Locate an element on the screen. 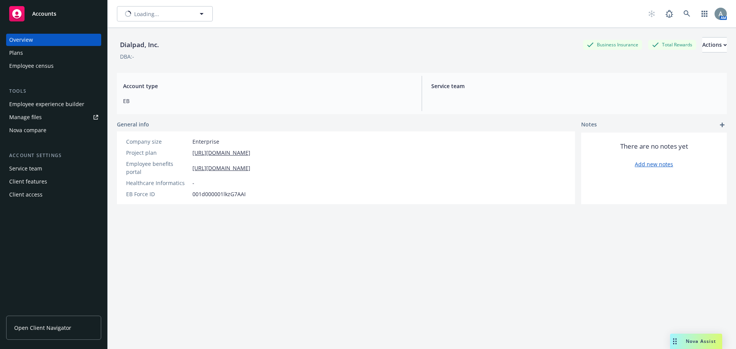 Image resolution: width=736 pixels, height=349 pixels. a: Employee experience builder is located at coordinates (54, 104).